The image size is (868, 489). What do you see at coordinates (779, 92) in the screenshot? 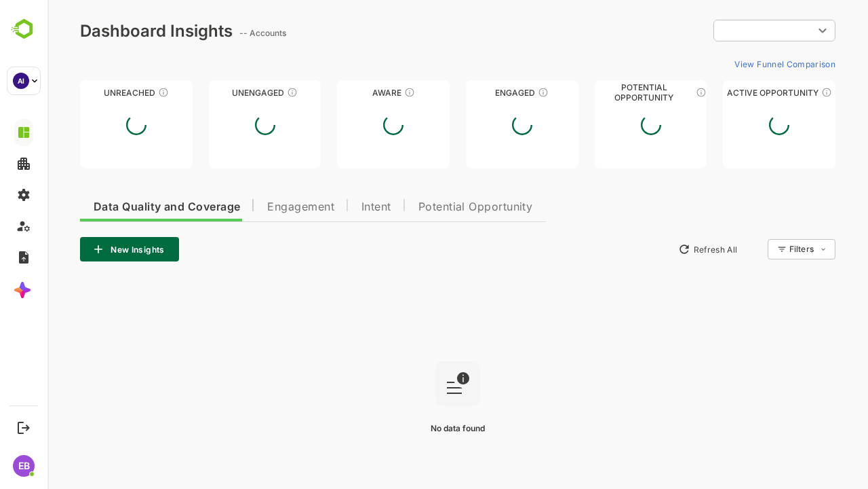
I see `div: These accounts have open opportunities which might be at any of the Sales Stages` at bounding box center [779, 92].